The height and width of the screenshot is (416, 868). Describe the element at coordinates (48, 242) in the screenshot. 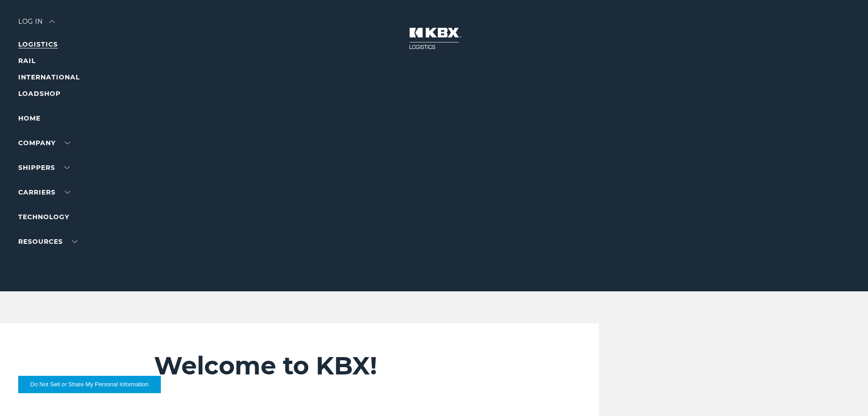

I see `a: RESOURCES` at that location.